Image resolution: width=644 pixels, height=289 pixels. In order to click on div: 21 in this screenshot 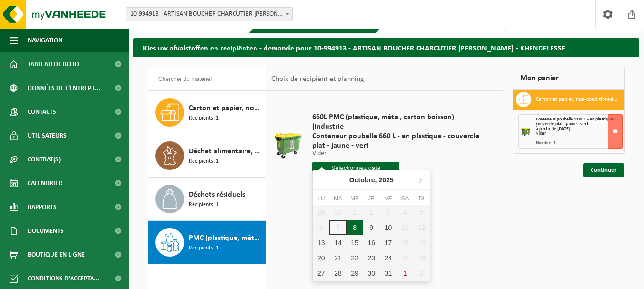, I will do `click(338, 258)`.